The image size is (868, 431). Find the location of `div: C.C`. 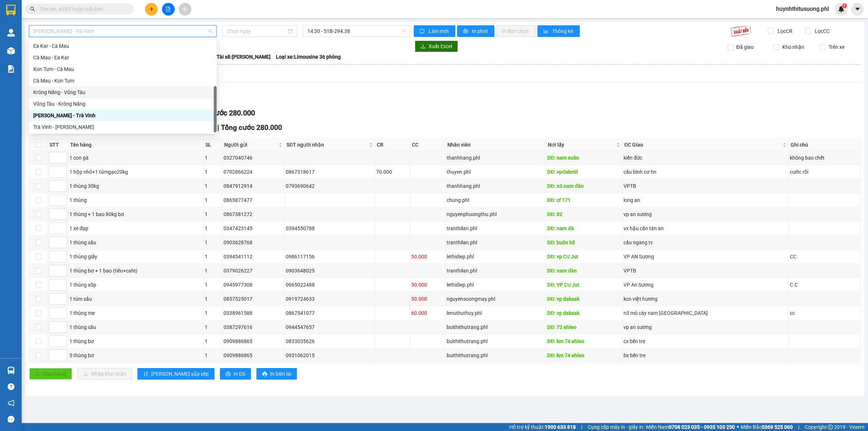

div: C.C is located at coordinates (824, 285).